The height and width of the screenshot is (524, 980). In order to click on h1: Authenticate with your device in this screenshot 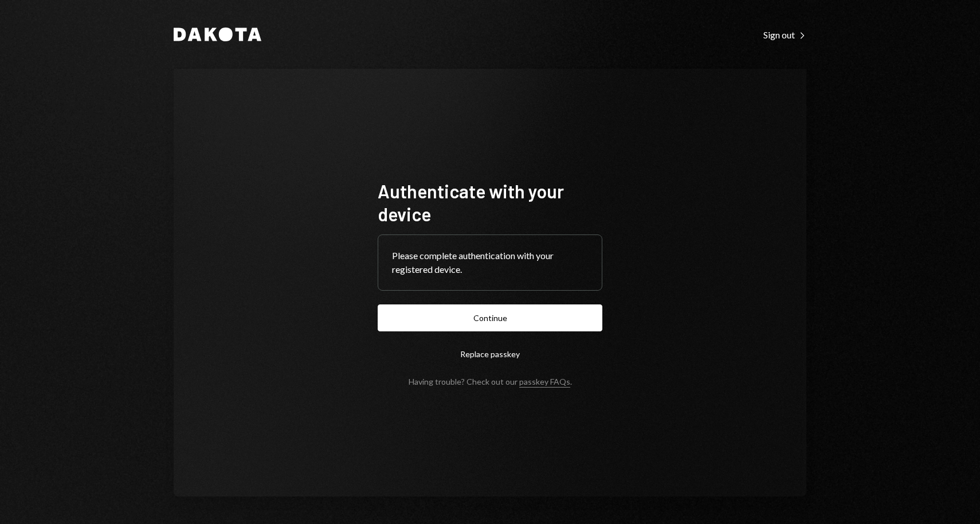, I will do `click(490, 203)`.